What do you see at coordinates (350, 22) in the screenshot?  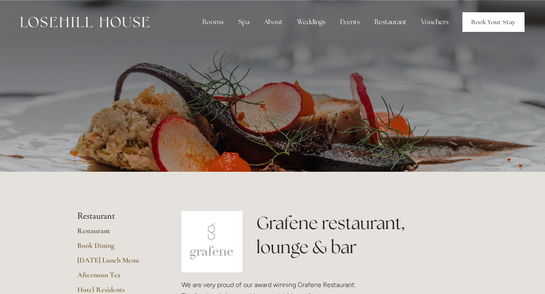 I see `div: Events` at bounding box center [350, 22].